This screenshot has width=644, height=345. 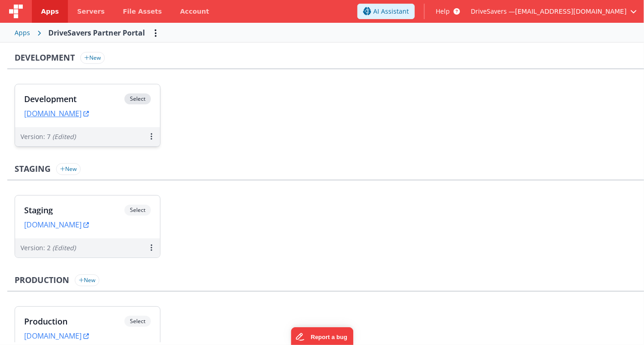 What do you see at coordinates (91, 11) in the screenshot?
I see `span: Servers` at bounding box center [91, 11].